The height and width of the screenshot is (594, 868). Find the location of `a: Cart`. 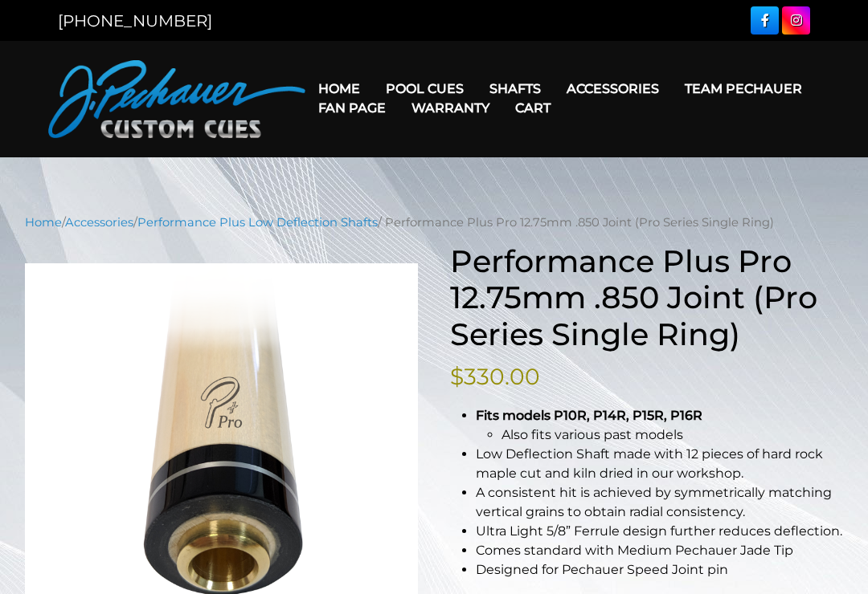

a: Cart is located at coordinates (532, 108).